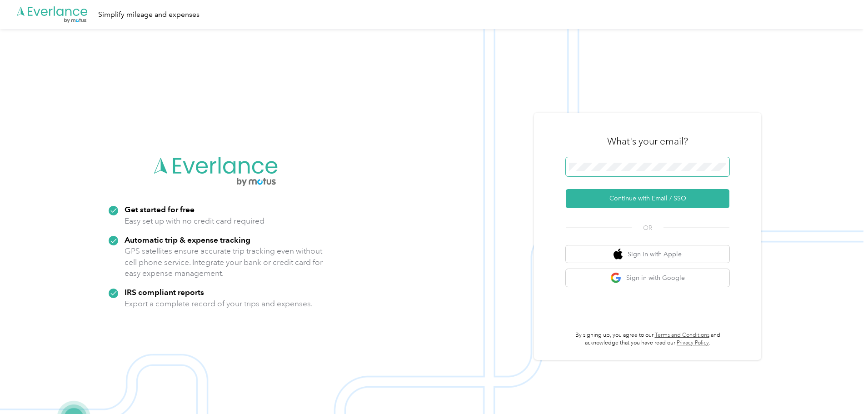  Describe the element at coordinates (187, 239) in the screenshot. I see `strong: Automatic trip & expense tracking` at that location.